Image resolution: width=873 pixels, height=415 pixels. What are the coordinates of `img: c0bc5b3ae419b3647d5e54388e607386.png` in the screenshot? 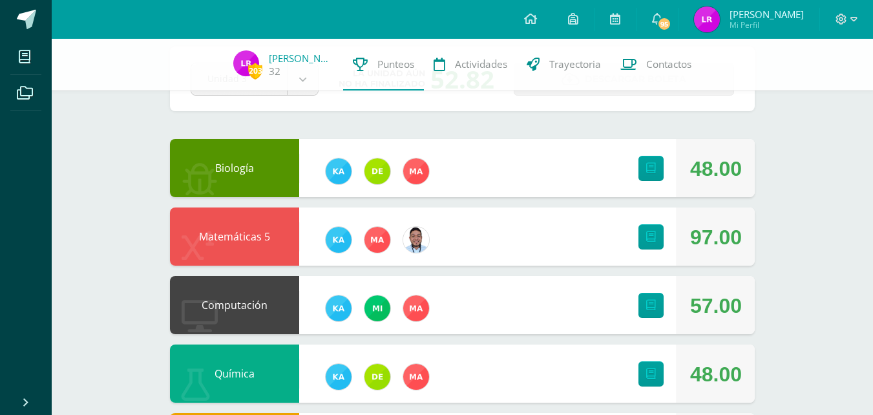 It's located at (378, 308).